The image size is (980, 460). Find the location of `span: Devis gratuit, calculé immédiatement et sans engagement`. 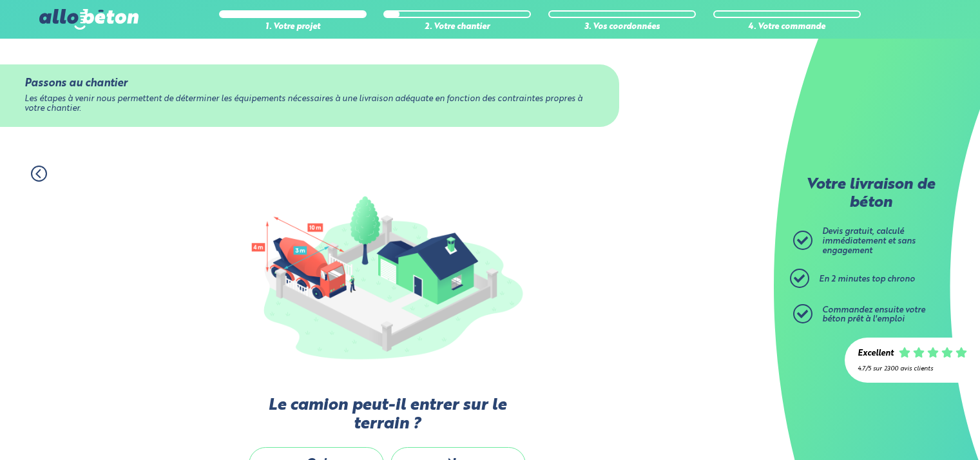

span: Devis gratuit, calculé immédiatement et sans engagement is located at coordinates (869, 241).